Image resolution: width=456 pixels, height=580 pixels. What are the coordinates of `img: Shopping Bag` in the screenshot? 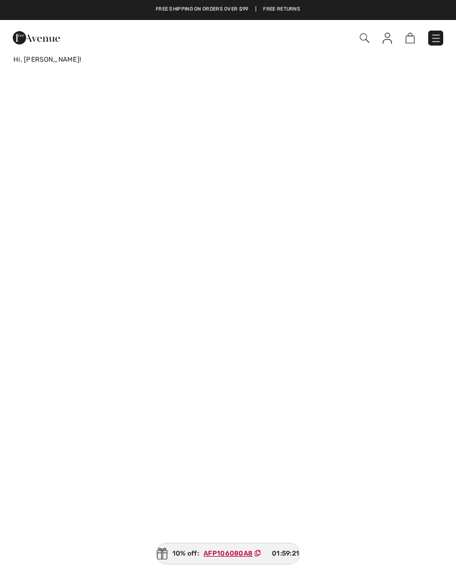 It's located at (409, 38).